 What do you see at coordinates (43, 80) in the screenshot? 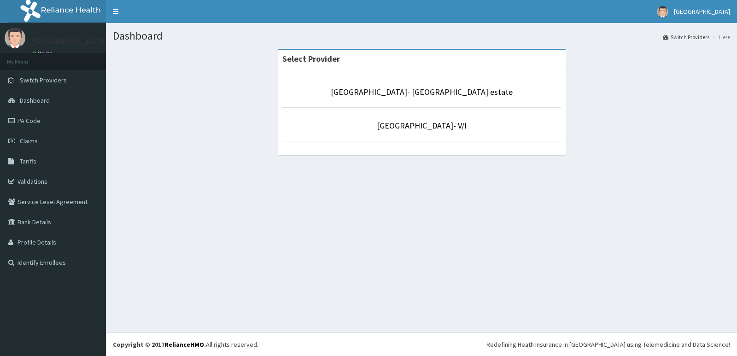
I see `span: Switch Providers` at bounding box center [43, 80].